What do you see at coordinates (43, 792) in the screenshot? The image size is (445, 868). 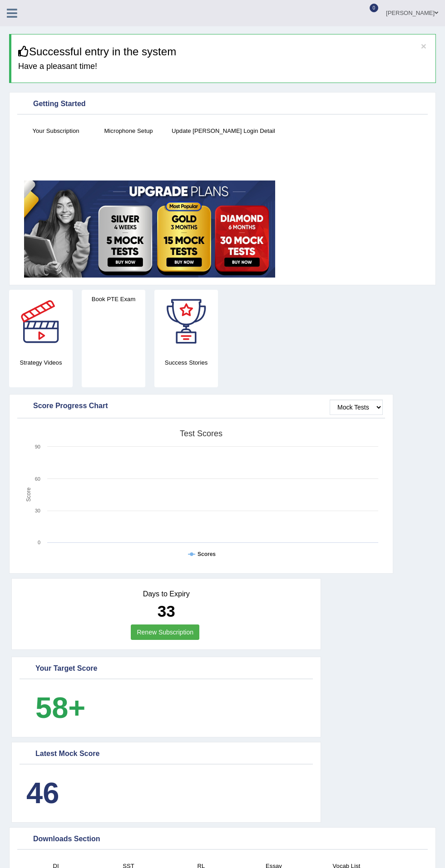 I see `b: 46` at bounding box center [43, 792].